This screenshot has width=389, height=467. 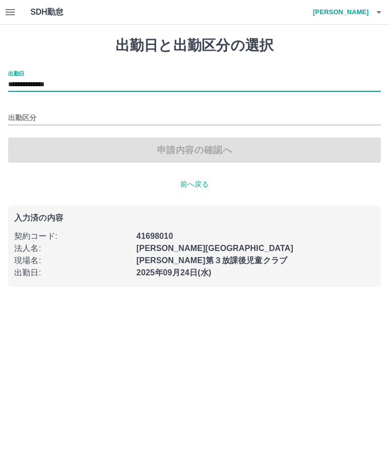 I want to click on p: 前へ戻る, so click(x=195, y=184).